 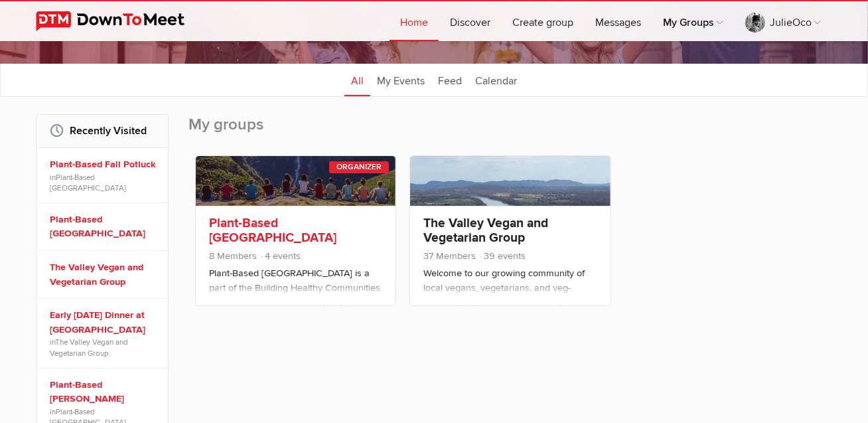 I want to click on span: 4 events, so click(x=280, y=255).